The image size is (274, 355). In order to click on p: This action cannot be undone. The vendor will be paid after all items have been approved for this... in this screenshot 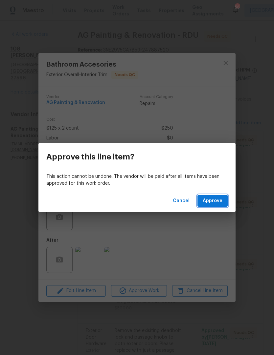, I will do `click(137, 180)`.